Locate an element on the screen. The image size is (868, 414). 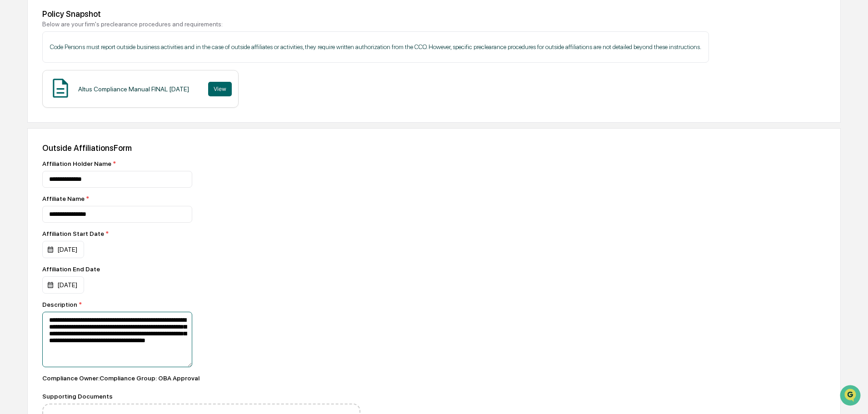
div: Affiliate Name is located at coordinates (202, 198).